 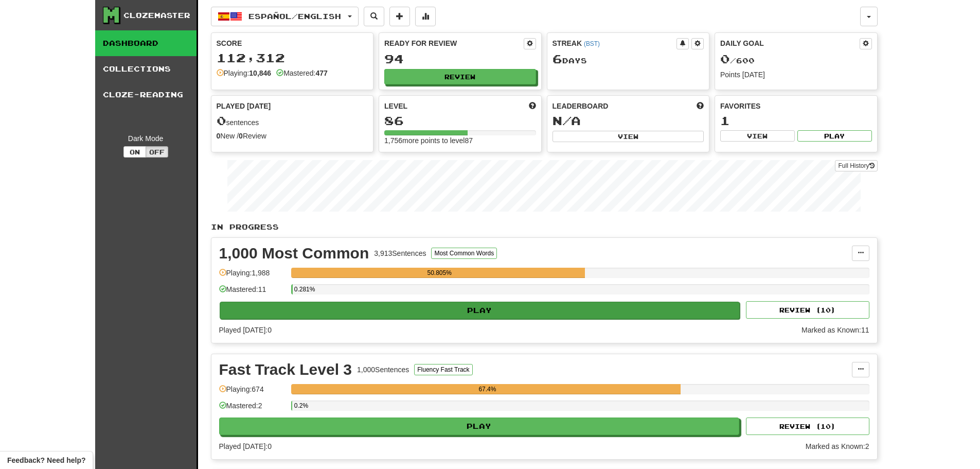 I want to click on div: 3,913 Sentences, so click(x=400, y=253).